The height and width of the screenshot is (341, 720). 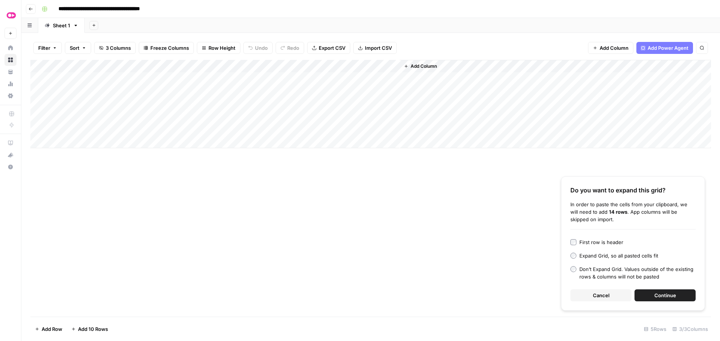 What do you see at coordinates (375, 48) in the screenshot?
I see `button: Import CSV` at bounding box center [375, 48].